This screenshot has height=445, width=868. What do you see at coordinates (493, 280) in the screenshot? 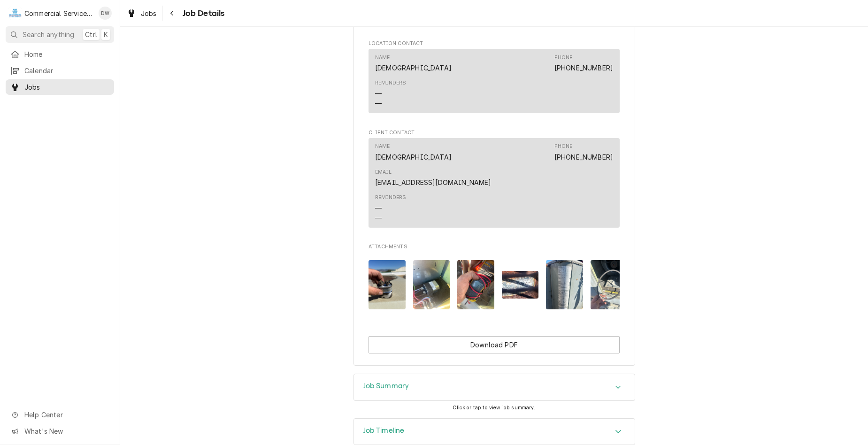
I see `div: Attachments` at bounding box center [493, 280].